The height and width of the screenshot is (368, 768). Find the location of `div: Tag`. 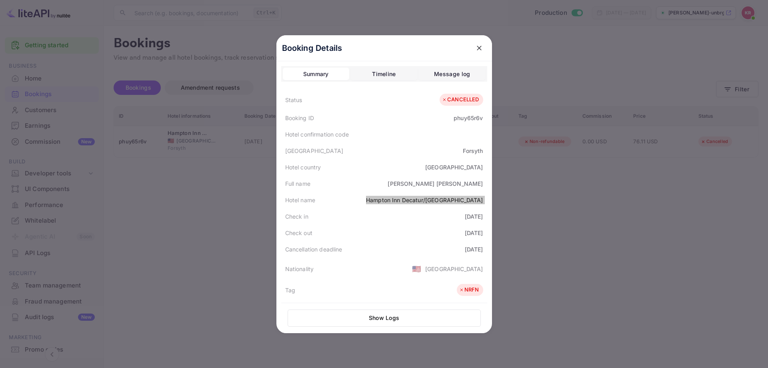

div: Tag is located at coordinates (290, 290).